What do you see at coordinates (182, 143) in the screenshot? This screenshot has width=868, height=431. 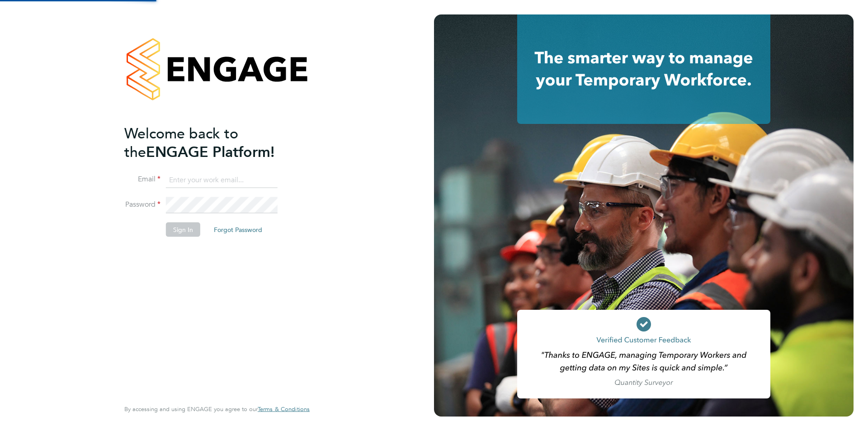 I see `span: Welcome back to the` at bounding box center [182, 143].